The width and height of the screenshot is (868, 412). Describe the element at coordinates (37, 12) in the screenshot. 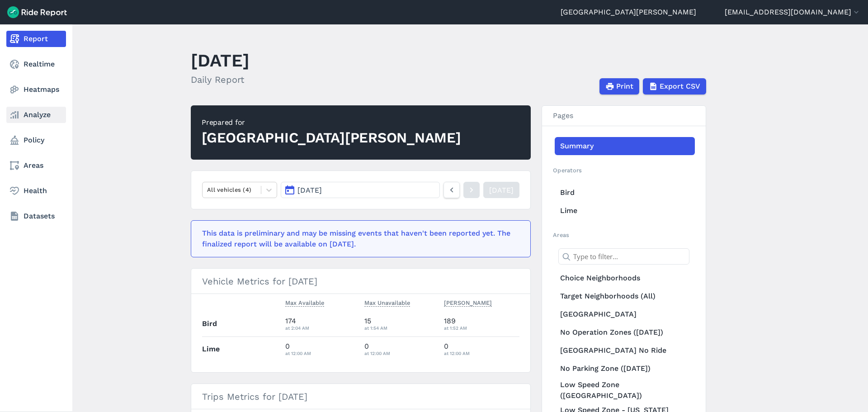

I see `img: Ride Report` at that location.